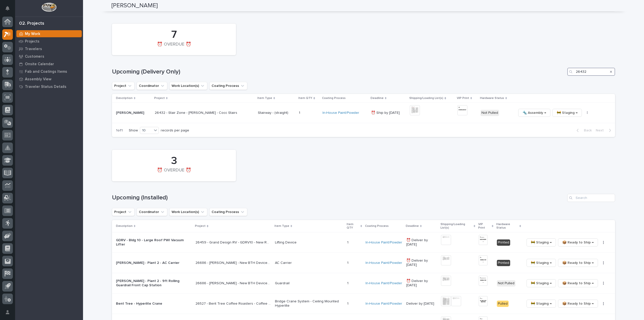  What do you see at coordinates (503, 304) in the screenshot?
I see `div: Pulled` at bounding box center [503, 304].